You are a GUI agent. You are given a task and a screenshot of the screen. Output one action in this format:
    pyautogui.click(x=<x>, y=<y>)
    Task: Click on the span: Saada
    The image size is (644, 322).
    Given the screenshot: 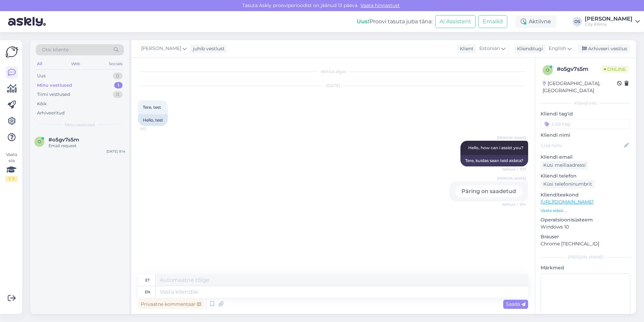 What is the action you would take?
    pyautogui.click(x=516, y=304)
    